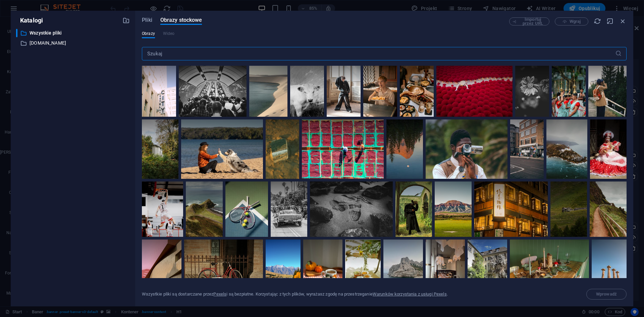 The width and height of the screenshot is (644, 317). I want to click on span: Pliki, so click(147, 20).